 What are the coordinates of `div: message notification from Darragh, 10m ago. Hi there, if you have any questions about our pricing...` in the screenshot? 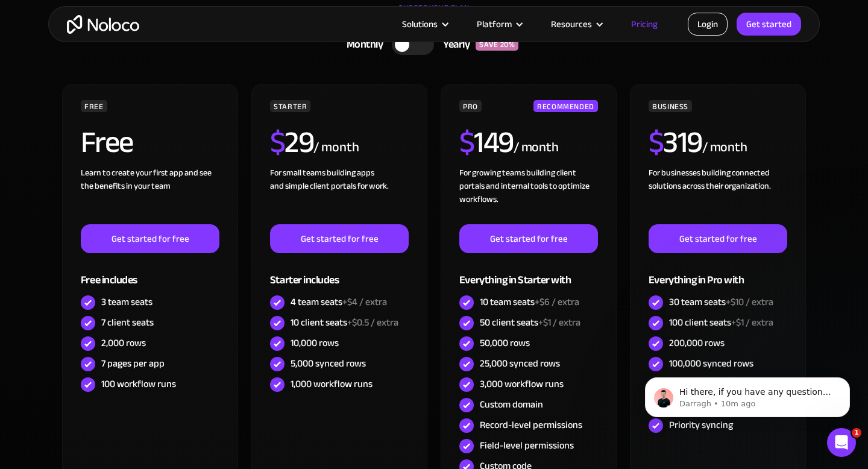 It's located at (121, 45).